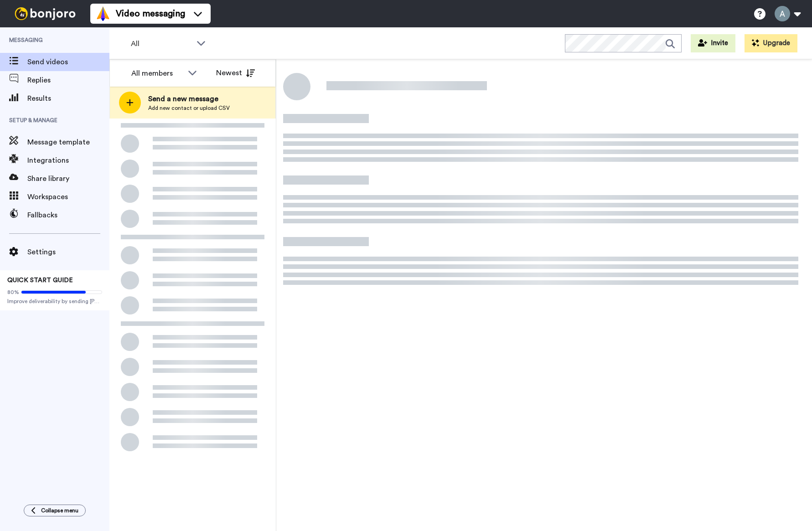 The height and width of the screenshot is (531, 812). I want to click on button: Invite, so click(713, 44).